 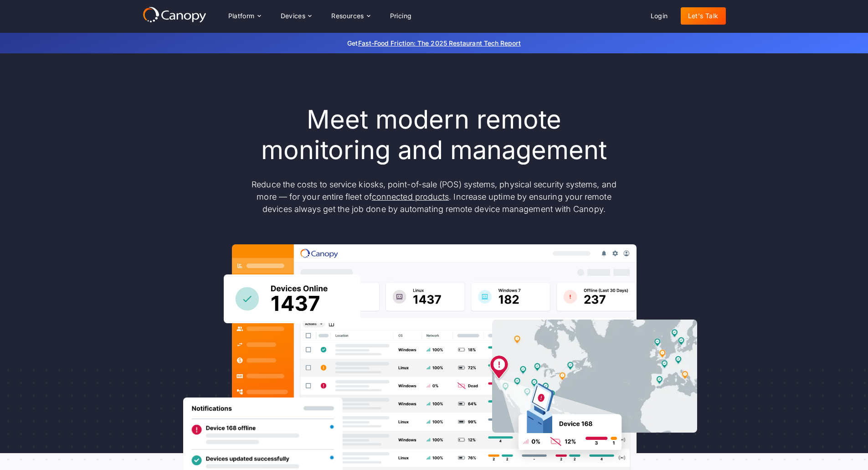 What do you see at coordinates (703, 16) in the screenshot?
I see `a: Let's Talk` at bounding box center [703, 16].